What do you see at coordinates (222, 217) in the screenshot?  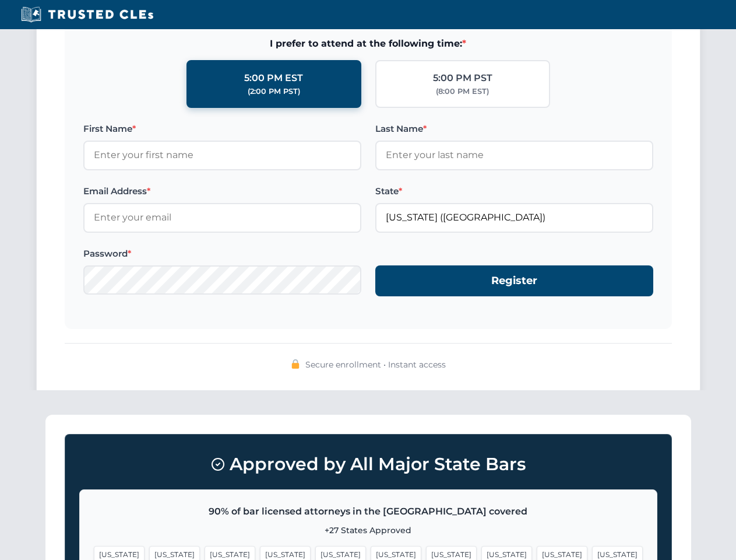 I see `input: Enter your email` at bounding box center [222, 217].